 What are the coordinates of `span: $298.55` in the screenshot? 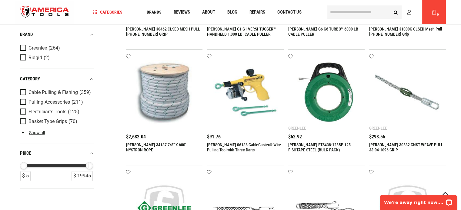 It's located at (377, 137).